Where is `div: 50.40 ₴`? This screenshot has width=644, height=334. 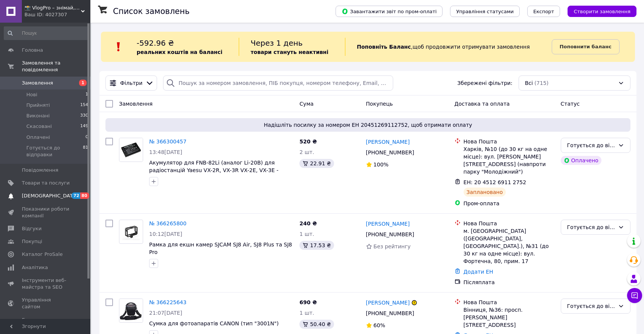
div: 50.40 ₴ is located at coordinates (317, 324).